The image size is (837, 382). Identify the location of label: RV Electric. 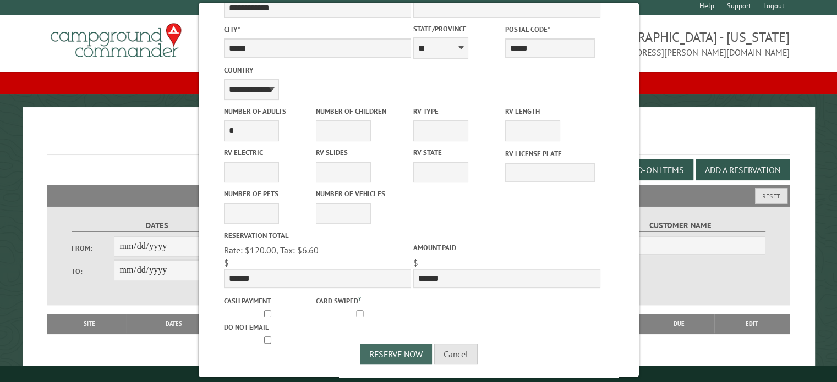
(268, 152).